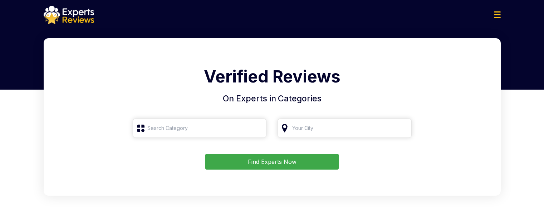 The image size is (544, 221). I want to click on h4: On Experts in Categories, so click(272, 99).